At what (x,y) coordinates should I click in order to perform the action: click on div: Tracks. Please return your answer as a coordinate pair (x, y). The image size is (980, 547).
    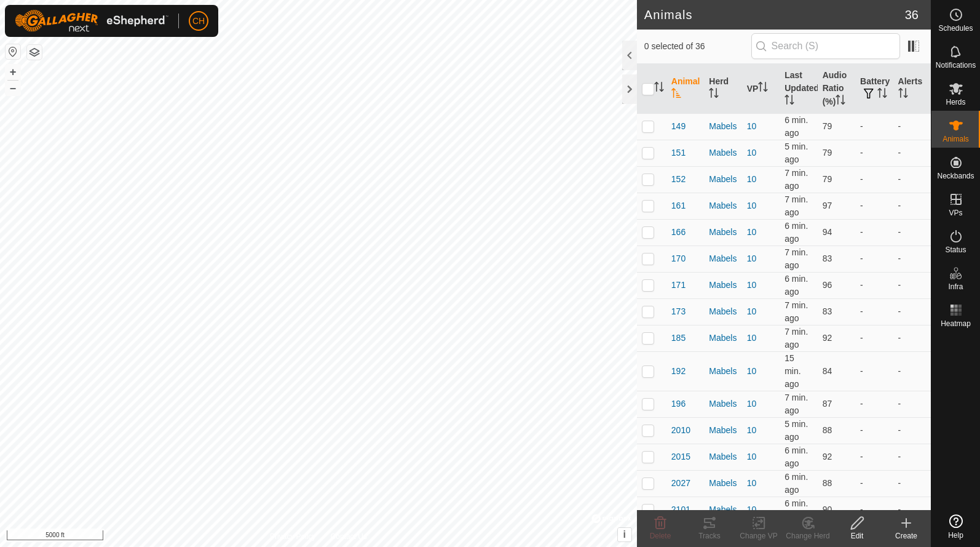
    Looking at the image, I should click on (710, 536).